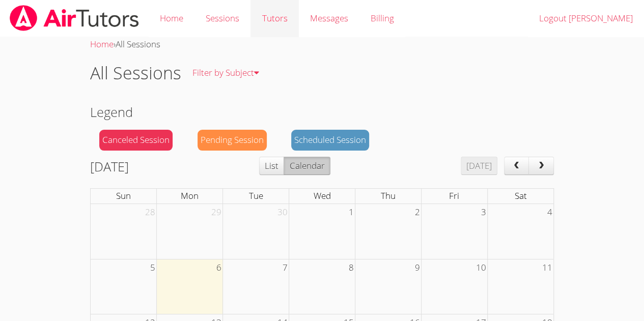 Image resolution: width=644 pixels, height=321 pixels. I want to click on a: Home, so click(102, 44).